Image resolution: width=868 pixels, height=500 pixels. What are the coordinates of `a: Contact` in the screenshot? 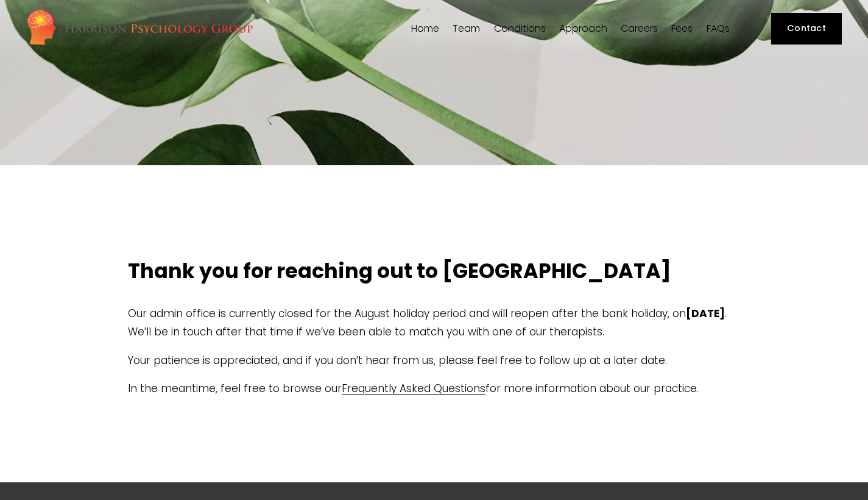 It's located at (807, 28).